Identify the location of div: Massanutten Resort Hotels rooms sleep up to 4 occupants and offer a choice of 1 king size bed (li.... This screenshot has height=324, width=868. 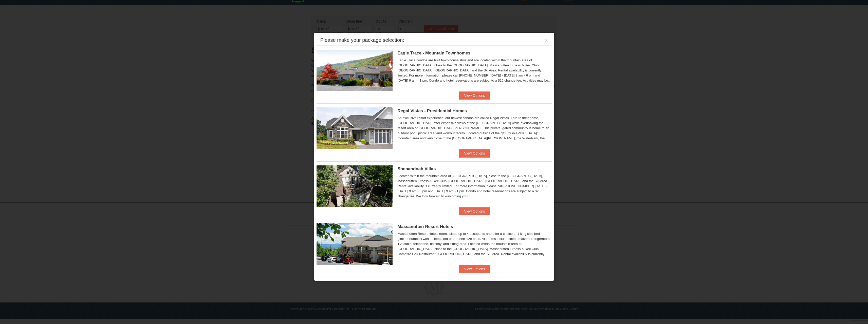
(475, 244).